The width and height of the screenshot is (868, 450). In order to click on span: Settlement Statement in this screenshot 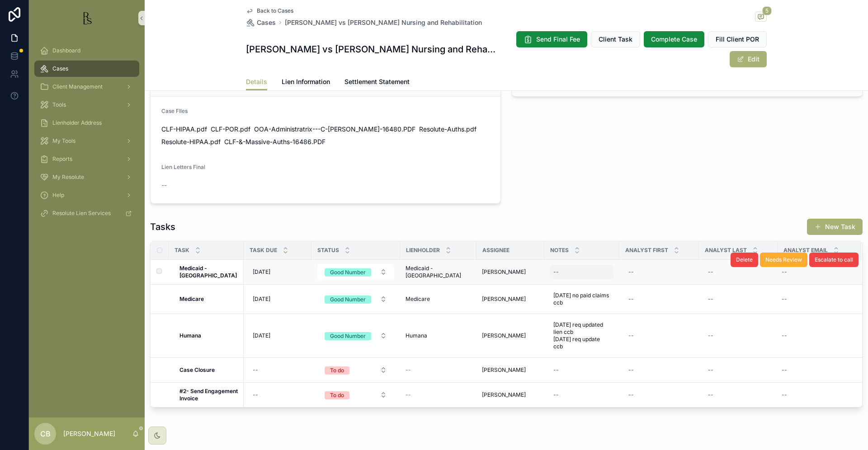, I will do `click(377, 82)`.